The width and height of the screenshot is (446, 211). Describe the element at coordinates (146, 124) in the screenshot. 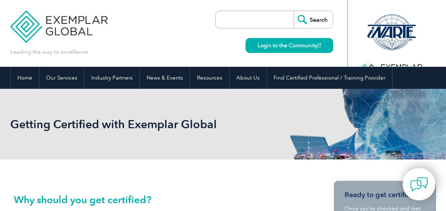

I see `h1: Getting Certified with Exemplar Global` at that location.